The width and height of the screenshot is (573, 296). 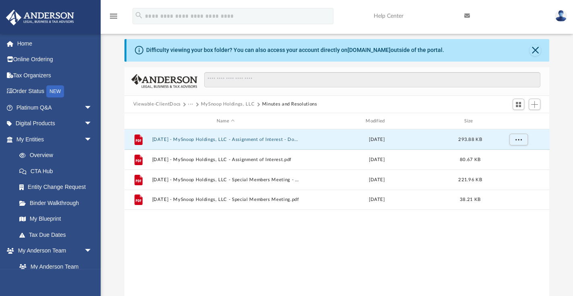 I want to click on a: Overview, so click(x=58, y=156).